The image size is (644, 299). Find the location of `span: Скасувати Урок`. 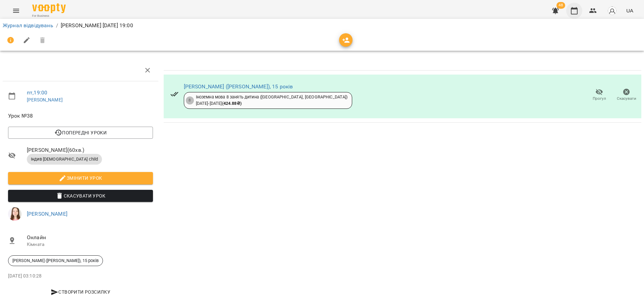

span: Скасувати Урок is located at coordinates (81, 196).